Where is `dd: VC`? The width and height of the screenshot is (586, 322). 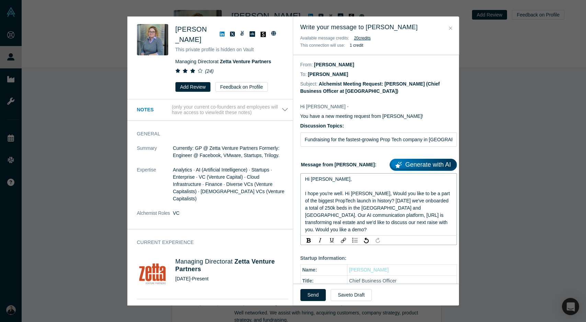 dd: VC is located at coordinates (231, 213).